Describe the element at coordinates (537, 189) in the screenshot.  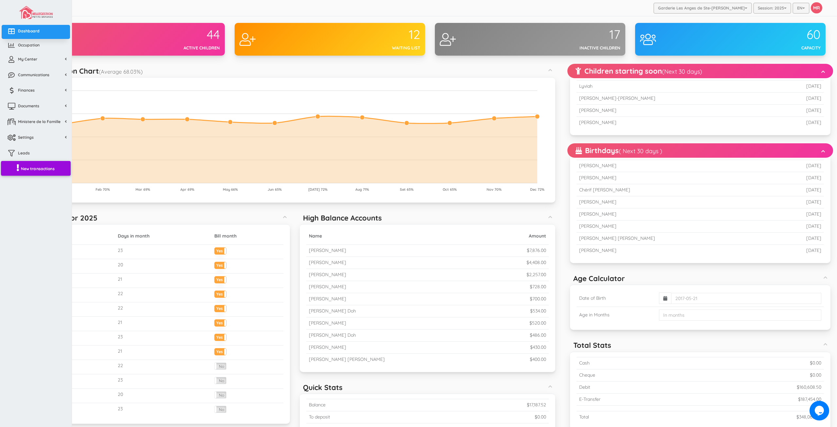
I see `tspan: Dec 72%` at that location.